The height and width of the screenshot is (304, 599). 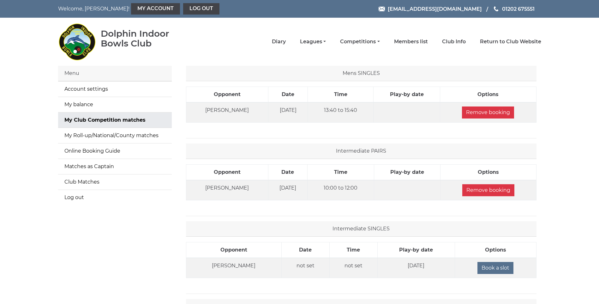 I want to click on div: Mens SINGLES, so click(x=361, y=73).